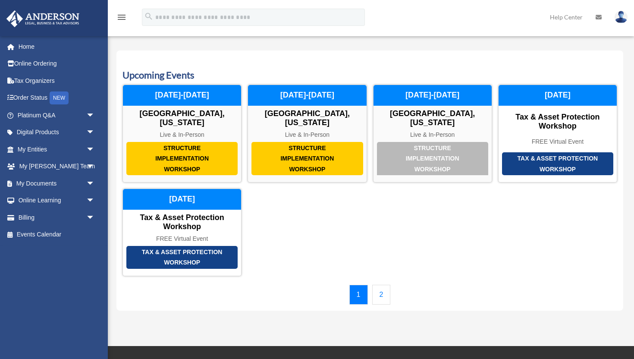  Describe the element at coordinates (57, 47) in the screenshot. I see `a: Home` at that location.